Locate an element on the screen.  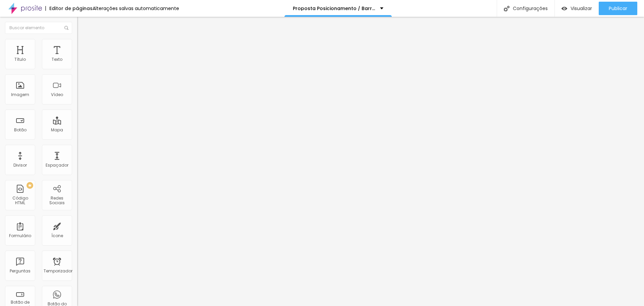
font: Ícone is located at coordinates (57, 236).